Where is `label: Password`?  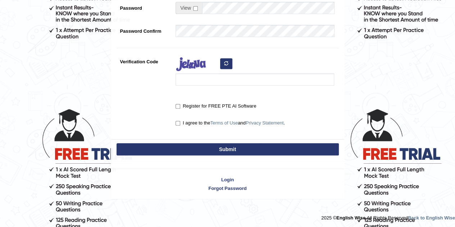
label: Password is located at coordinates (144, 6).